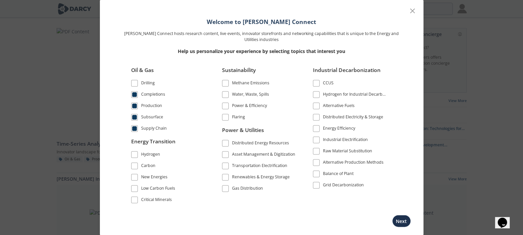  Describe the element at coordinates (249, 106) in the screenshot. I see `div: Power & Efficiency` at that location.